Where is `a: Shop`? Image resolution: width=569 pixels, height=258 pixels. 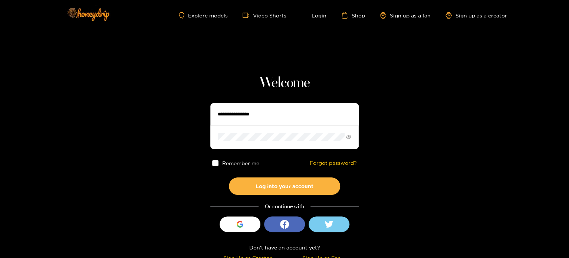 a: Shop is located at coordinates (353, 15).